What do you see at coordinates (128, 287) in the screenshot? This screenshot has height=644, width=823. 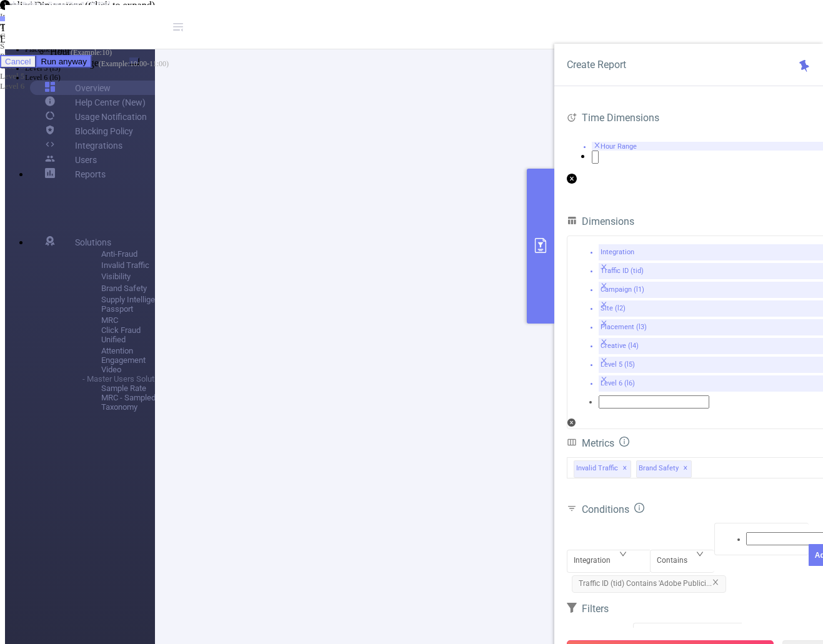 I see `span: Brand Safety` at bounding box center [128, 287].